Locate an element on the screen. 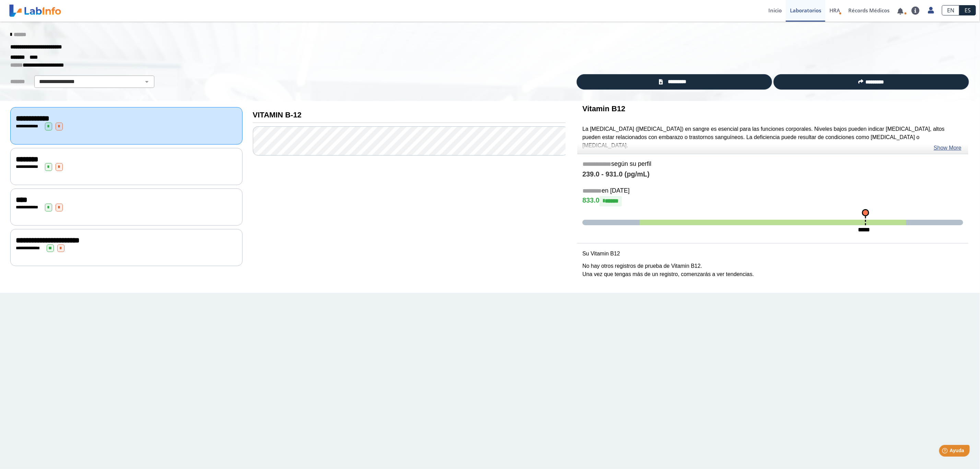 The height and width of the screenshot is (469, 980). a: EN is located at coordinates (951, 10).